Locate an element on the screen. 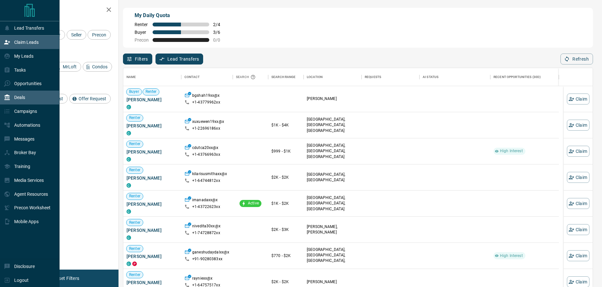  div: Condos is located at coordinates (97, 67).